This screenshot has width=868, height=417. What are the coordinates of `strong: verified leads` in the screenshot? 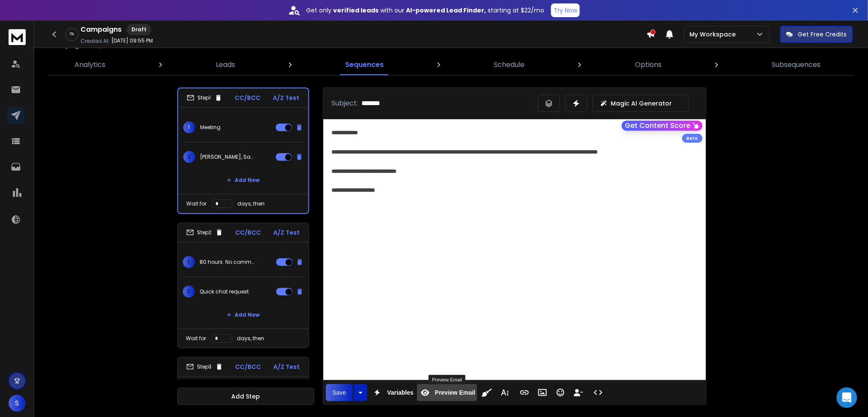 It's located at (356, 10).